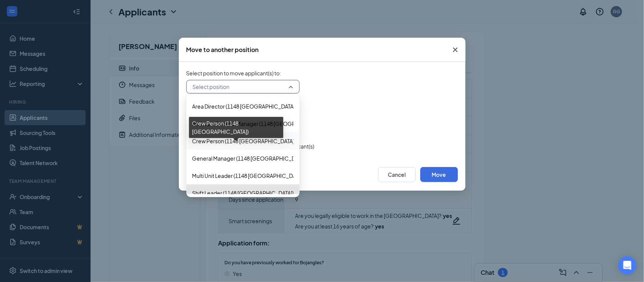 Image resolution: width=644 pixels, height=282 pixels. I want to click on button: Cancel, so click(397, 174).